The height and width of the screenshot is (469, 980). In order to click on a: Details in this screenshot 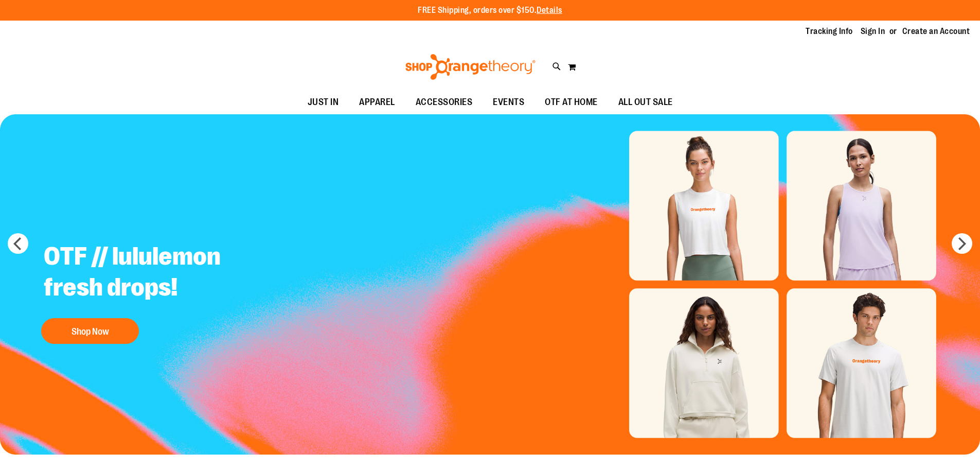, I will do `click(550, 10)`.